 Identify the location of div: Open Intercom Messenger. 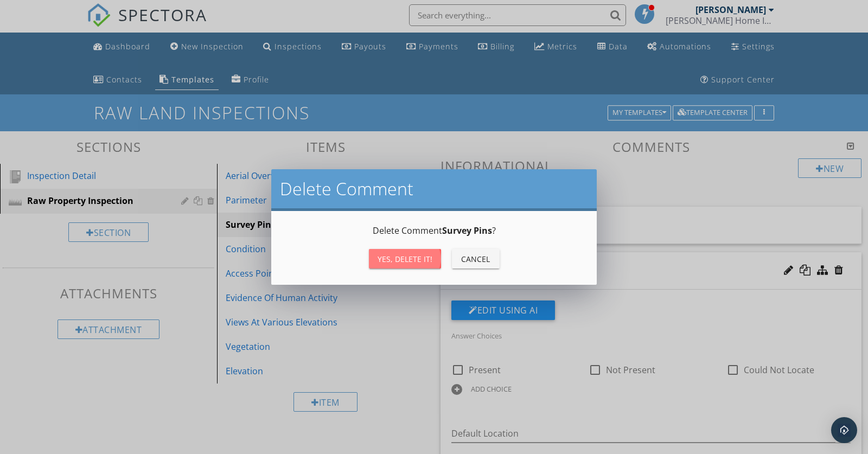
(843, 429).